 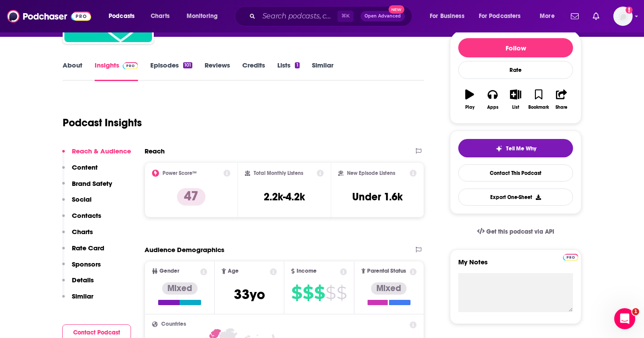 I want to click on a: Podchaser - Follow, Share and Rate Podcasts, so click(x=49, y=16).